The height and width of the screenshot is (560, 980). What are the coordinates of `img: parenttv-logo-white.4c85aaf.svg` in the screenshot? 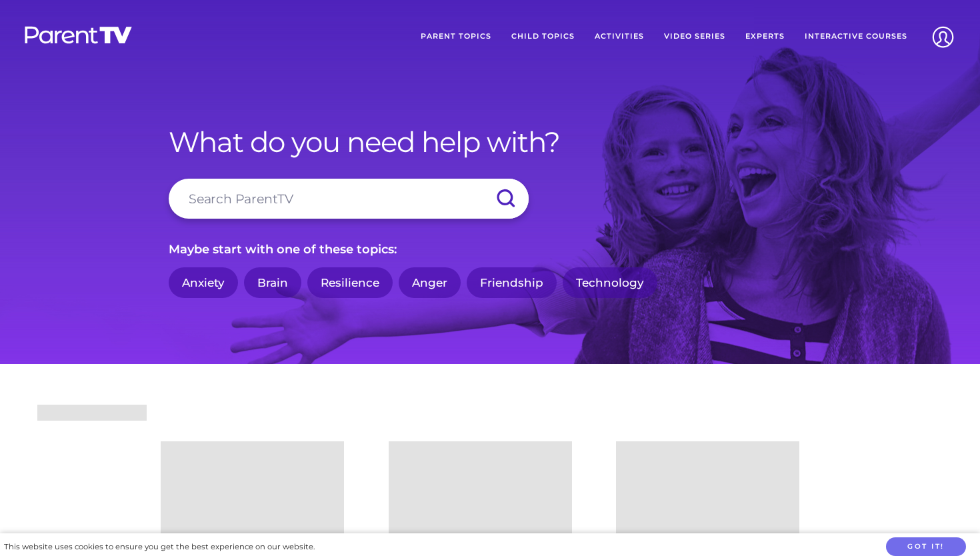 It's located at (78, 35).